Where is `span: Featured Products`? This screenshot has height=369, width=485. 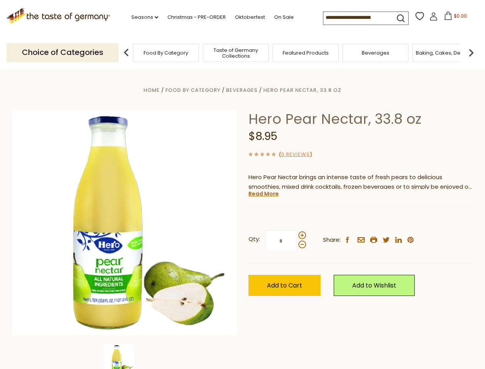 span: Featured Products is located at coordinates (306, 53).